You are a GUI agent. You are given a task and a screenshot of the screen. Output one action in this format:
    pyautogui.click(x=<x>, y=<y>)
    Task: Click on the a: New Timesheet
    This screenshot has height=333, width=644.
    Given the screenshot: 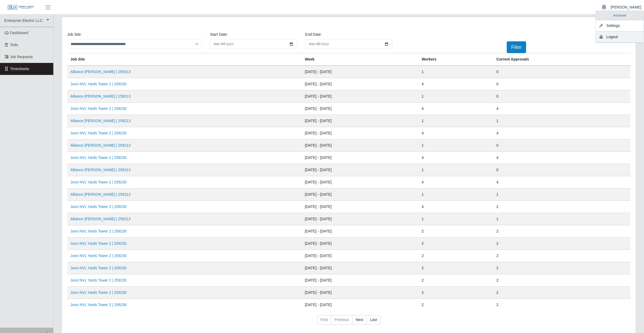 What is the action you would take?
    pyautogui.click(x=612, y=27)
    